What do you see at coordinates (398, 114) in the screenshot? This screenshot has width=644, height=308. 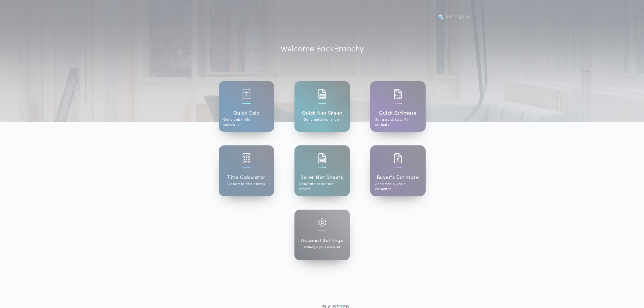 I see `h1: Quick Estimate` at bounding box center [398, 114].